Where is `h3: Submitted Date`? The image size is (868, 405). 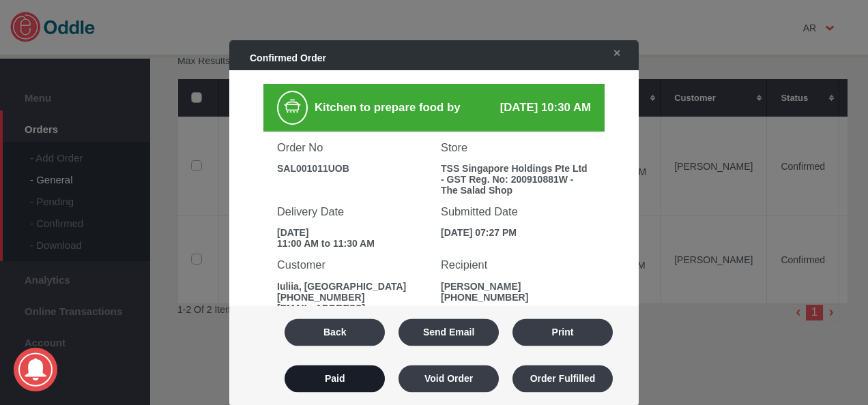
h3: Submitted Date is located at coordinates (516, 211).